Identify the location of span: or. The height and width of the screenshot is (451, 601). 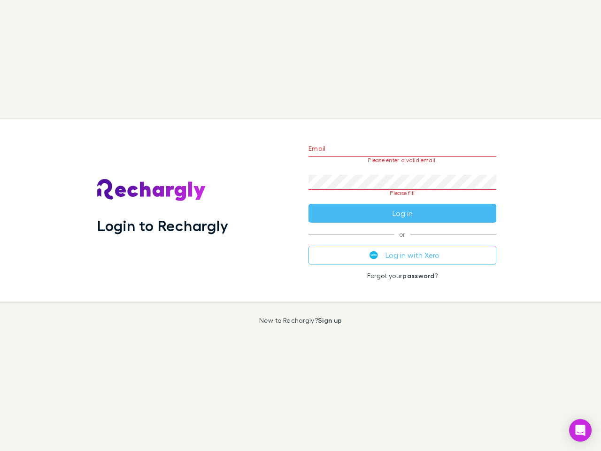
(402, 234).